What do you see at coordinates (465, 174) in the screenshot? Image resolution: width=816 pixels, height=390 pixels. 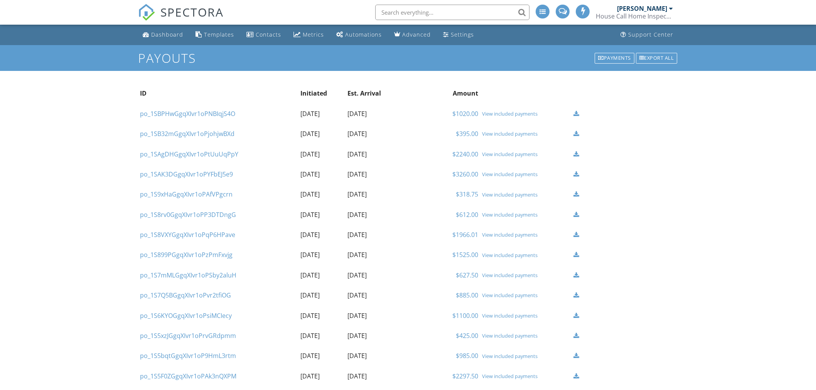 I see `a: $3260.00` at bounding box center [465, 174].